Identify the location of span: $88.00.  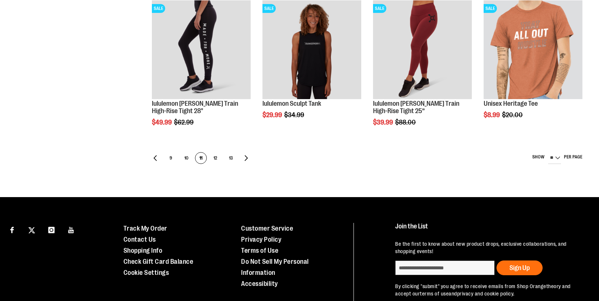
(406, 122).